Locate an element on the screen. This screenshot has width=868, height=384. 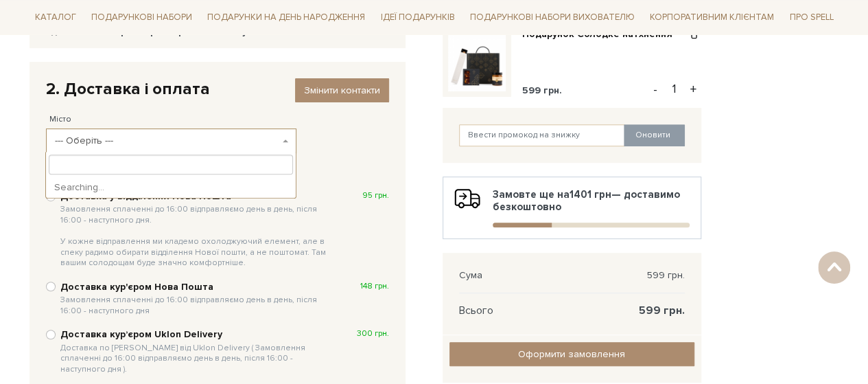
div: Замовте ще на — доставимо безкоштовно is located at coordinates (571, 207).